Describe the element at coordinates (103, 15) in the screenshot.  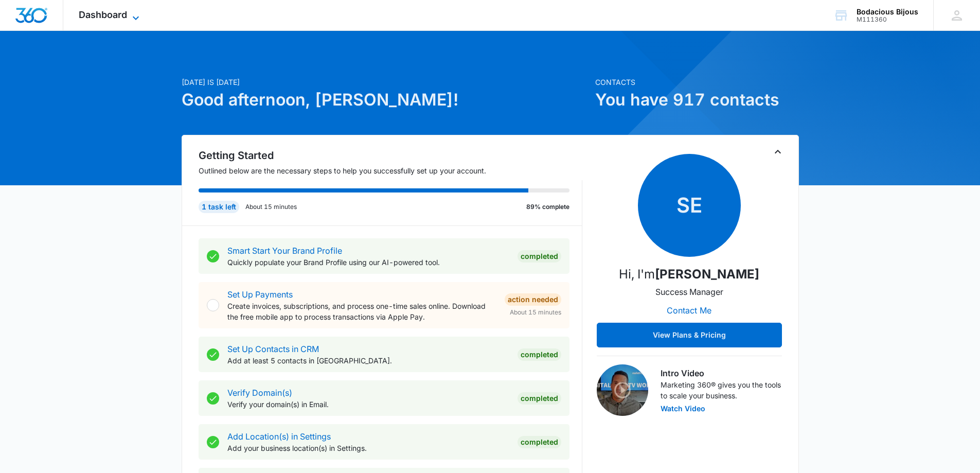
I see `span: Dashboard` at that location.